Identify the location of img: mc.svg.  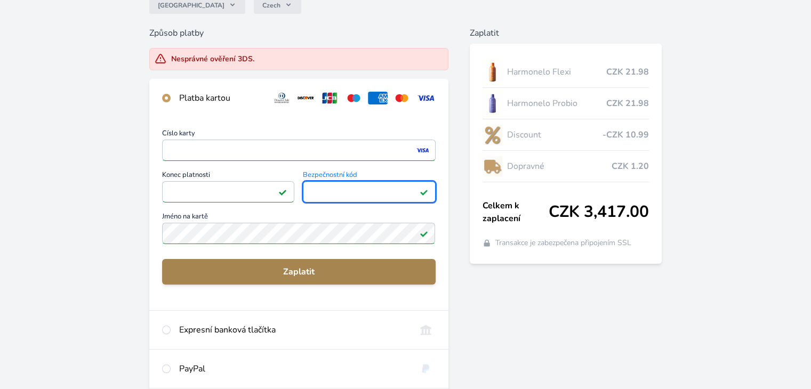
(402, 98).